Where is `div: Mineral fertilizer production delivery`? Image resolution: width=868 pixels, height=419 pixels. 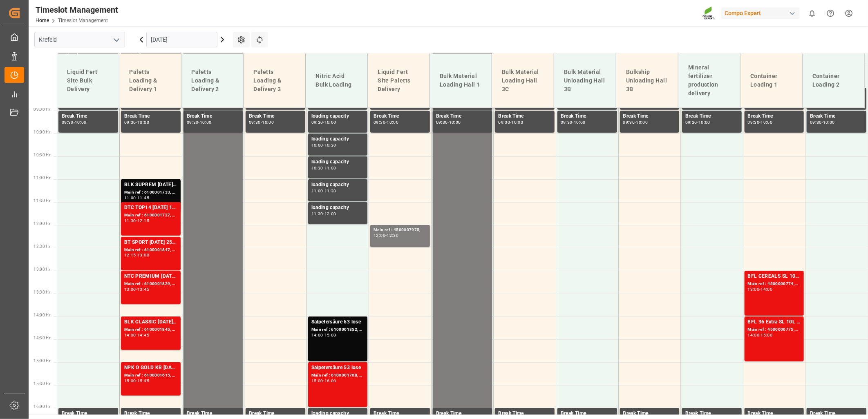
div: Mineral fertilizer production delivery is located at coordinates (709, 80).